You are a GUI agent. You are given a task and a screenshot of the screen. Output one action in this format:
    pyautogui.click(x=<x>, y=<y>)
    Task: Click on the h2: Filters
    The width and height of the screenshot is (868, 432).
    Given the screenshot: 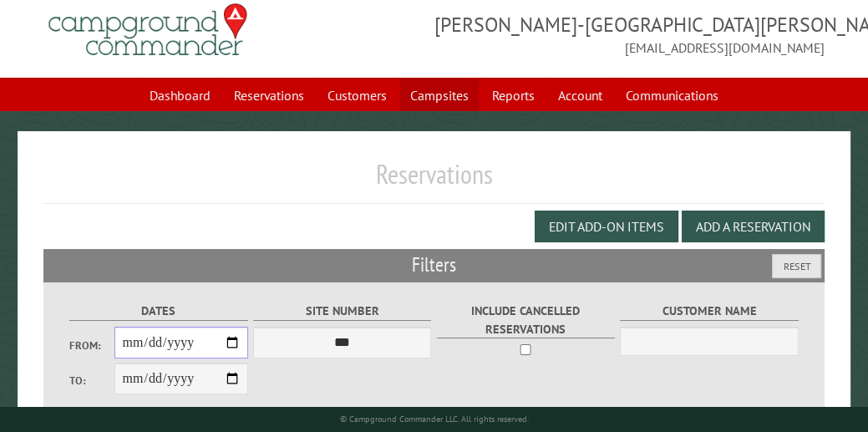 What is the action you would take?
    pyautogui.click(x=434, y=265)
    